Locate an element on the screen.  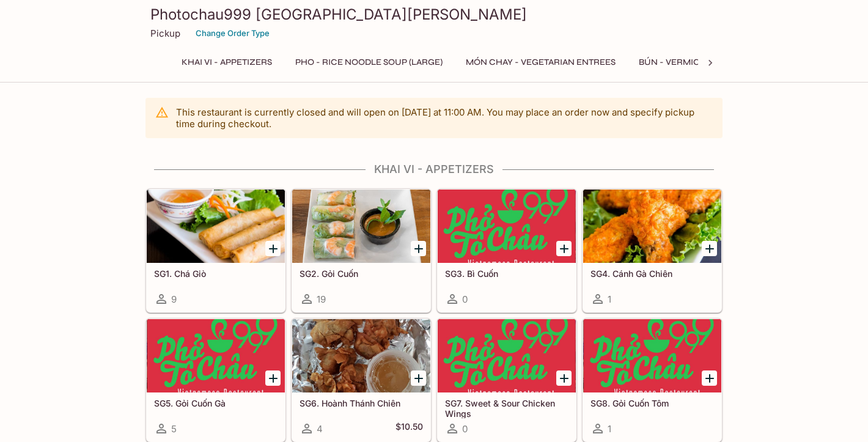
button: Add SG3. Bì Cuốn is located at coordinates (564, 248).